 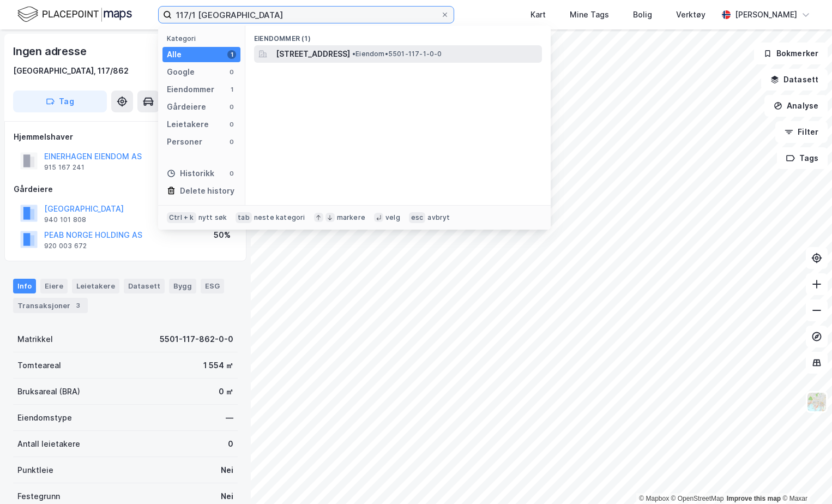 I want to click on div: 0 ㎡, so click(x=226, y=391).